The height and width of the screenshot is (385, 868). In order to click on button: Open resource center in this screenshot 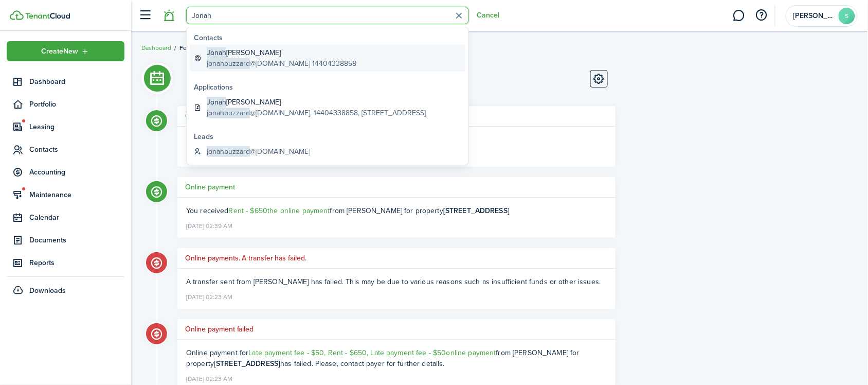, I will do `click(762, 15)`.